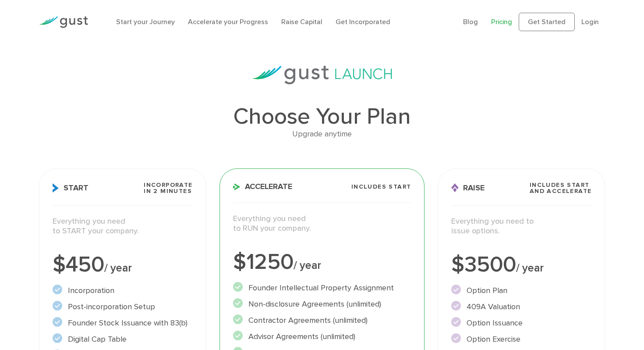 Image resolution: width=644 pixels, height=350 pixels. I want to click on li: Founder Stock Issuance with 83(b), so click(122, 323).